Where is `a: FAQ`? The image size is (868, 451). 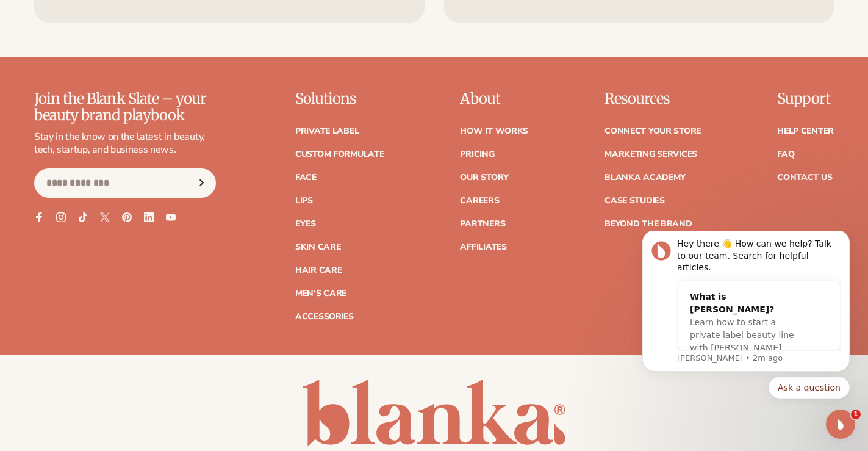
a: FAQ is located at coordinates (785, 155).